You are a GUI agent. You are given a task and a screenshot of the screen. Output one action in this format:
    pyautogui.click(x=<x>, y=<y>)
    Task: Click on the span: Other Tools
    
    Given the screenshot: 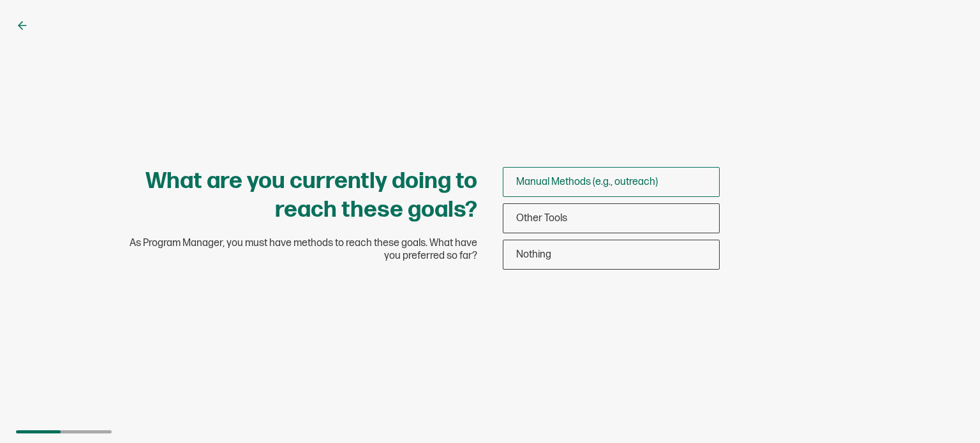 What is the action you would take?
    pyautogui.click(x=541, y=218)
    